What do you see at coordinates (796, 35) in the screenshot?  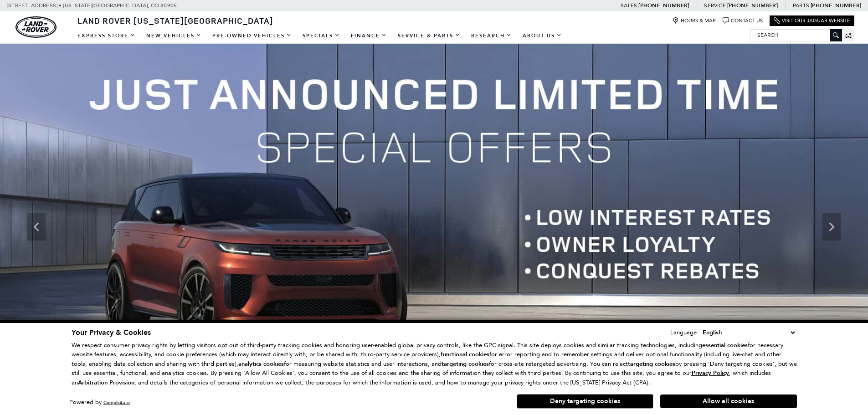 I see `input: Search` at bounding box center [796, 35].